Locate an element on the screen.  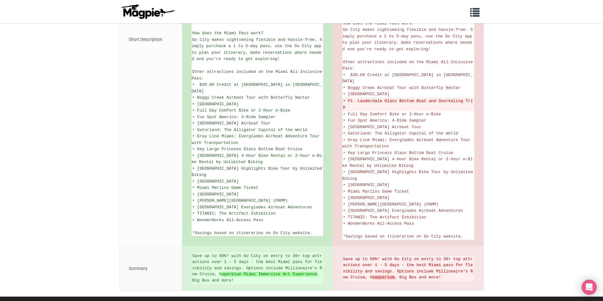
strong: uperblue Miami Immersive Art Experience is located at coordinates (269, 274).